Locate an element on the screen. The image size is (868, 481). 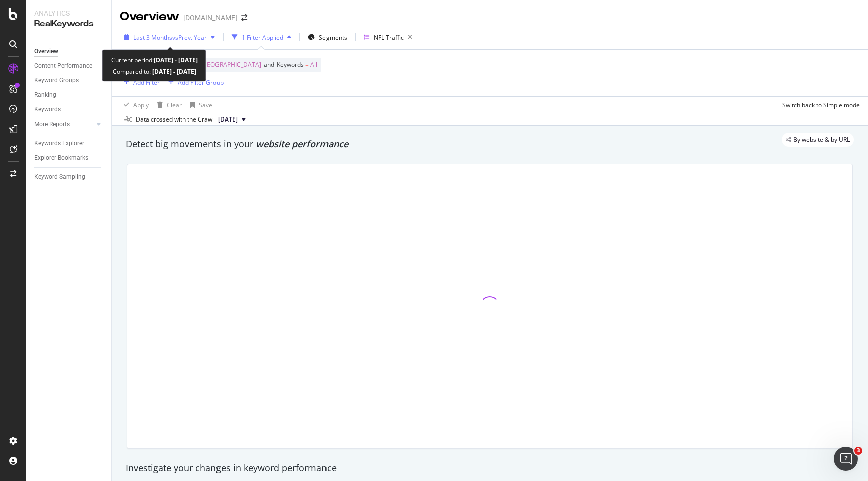
div: Add Filter is located at coordinates (146, 83).